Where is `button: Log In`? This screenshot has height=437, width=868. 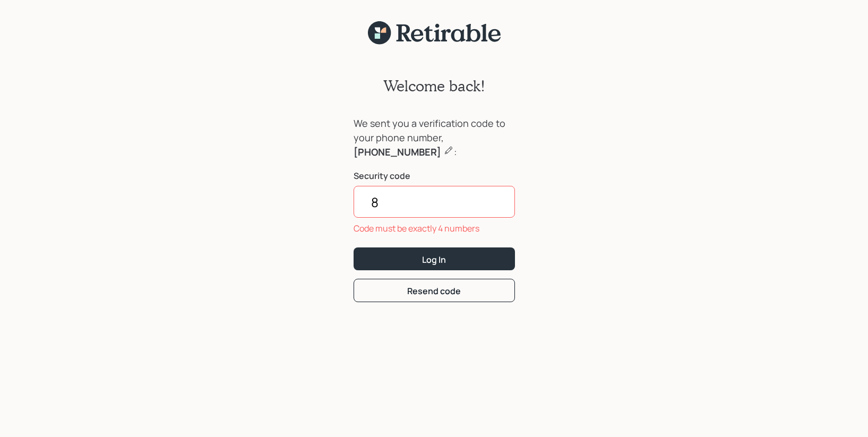 button: Log In is located at coordinates (434, 258).